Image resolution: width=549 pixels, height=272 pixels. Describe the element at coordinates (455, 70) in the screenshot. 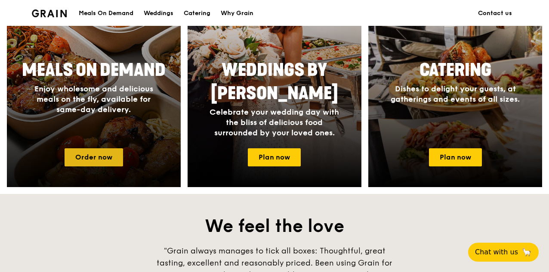

I see `span: Catering` at that location.